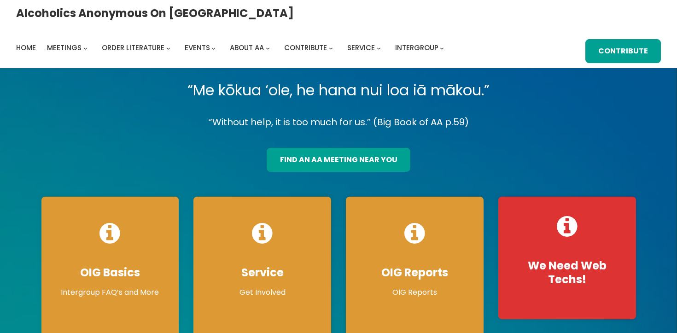 This screenshot has height=333, width=677. Describe the element at coordinates (417, 48) in the screenshot. I see `a: Intergroup` at that location.